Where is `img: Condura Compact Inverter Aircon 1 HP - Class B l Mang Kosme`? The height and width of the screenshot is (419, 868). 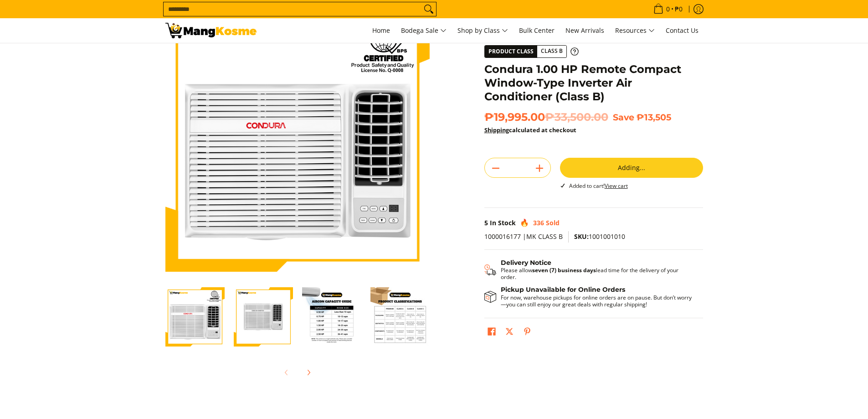
img: Condura Compact Inverter Aircon 1 HP - Class B l Mang Kosme is located at coordinates (211, 31).